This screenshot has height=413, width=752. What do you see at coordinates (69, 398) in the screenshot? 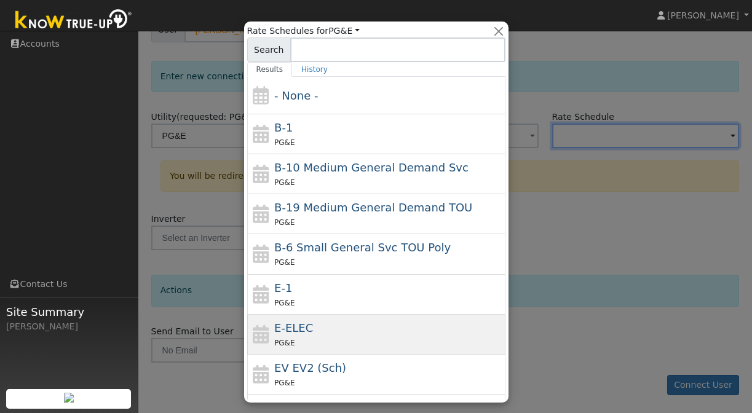
I see `img: retrieve` at bounding box center [69, 398].